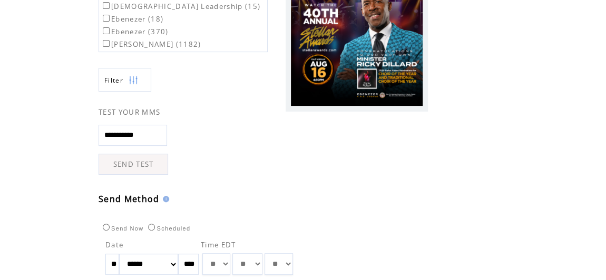 Image resolution: width=606 pixels, height=280 pixels. What do you see at coordinates (114, 80) in the screenshot?
I see `span: Show filters` at bounding box center [114, 80].